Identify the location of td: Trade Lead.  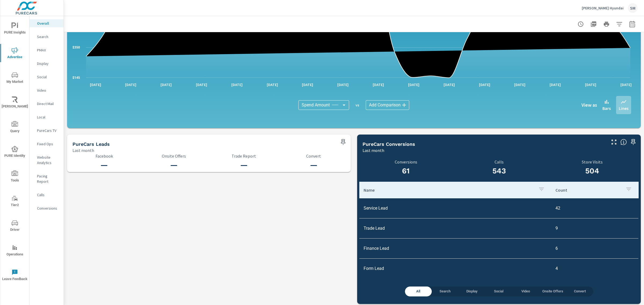
(455, 228).